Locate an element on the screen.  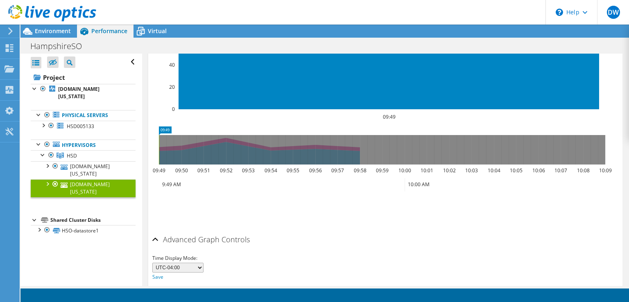
span: Environment is located at coordinates (53, 31).